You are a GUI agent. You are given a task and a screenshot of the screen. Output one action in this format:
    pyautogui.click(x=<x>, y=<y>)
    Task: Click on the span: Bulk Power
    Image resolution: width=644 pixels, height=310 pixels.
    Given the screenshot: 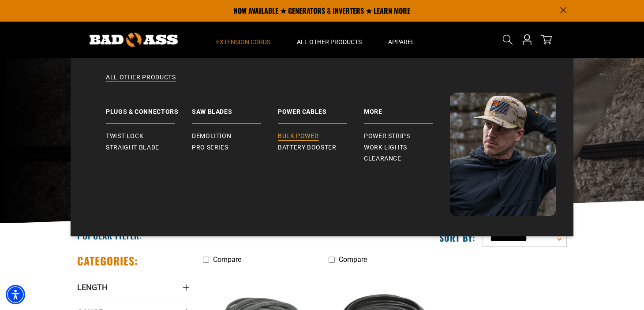 What is the action you would take?
    pyautogui.click(x=298, y=136)
    